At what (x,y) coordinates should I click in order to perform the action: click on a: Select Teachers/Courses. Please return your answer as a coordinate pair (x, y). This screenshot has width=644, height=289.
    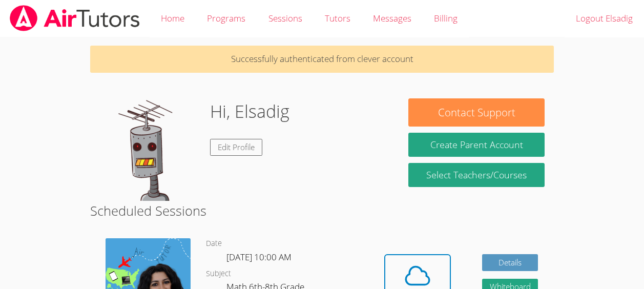
    Looking at the image, I should click on (476, 175).